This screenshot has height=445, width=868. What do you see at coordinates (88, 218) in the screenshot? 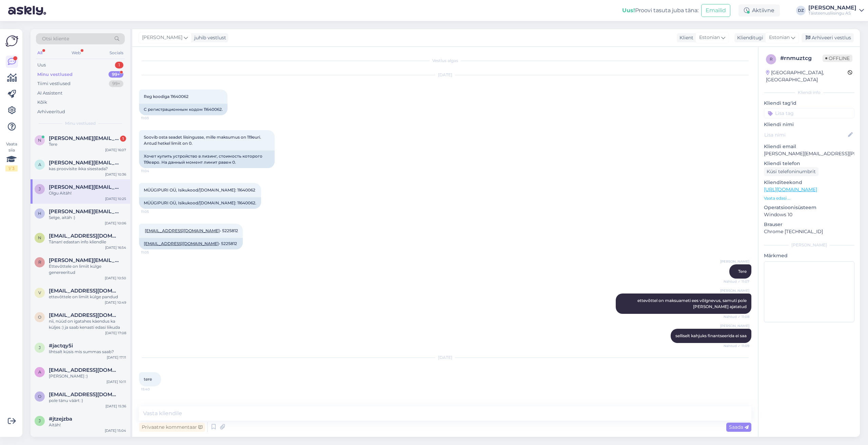
I see `div: Selge, aitäh :)` at bounding box center [88, 218].